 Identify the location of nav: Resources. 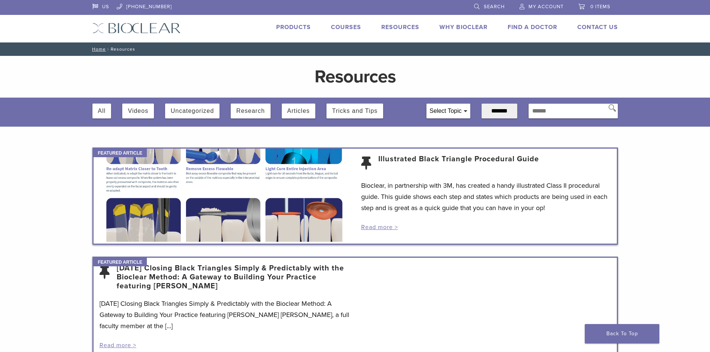
(355, 49).